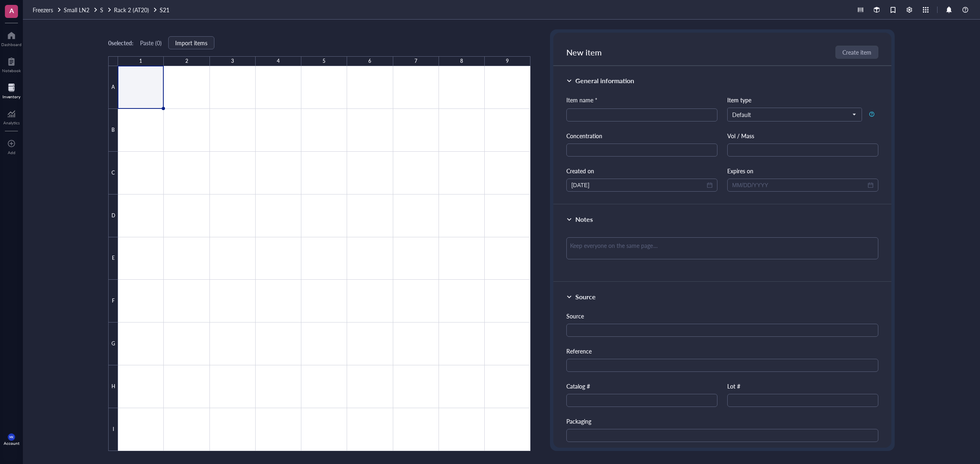 The width and height of the screenshot is (980, 464). Describe the element at coordinates (11, 91) in the screenshot. I see `a: Inventory` at that location.